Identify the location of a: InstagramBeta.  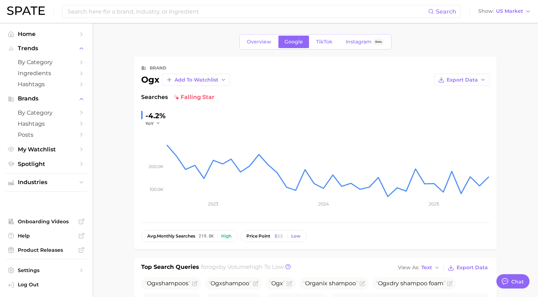
(365, 42).